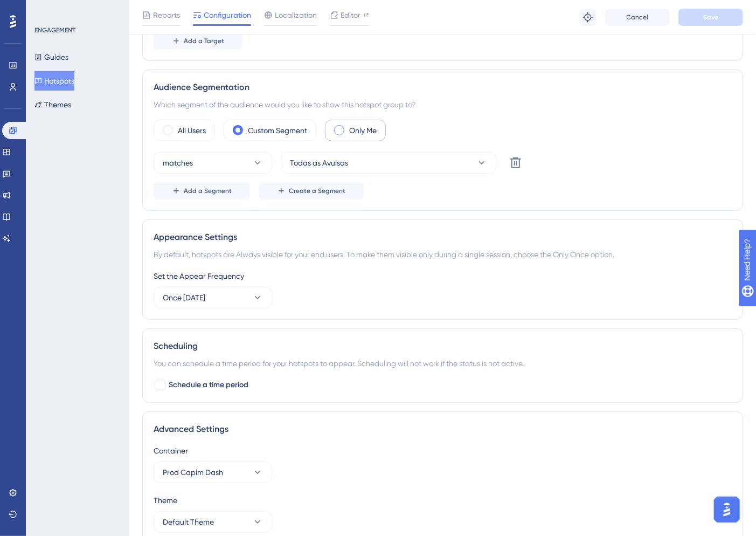  Describe the element at coordinates (51, 57) in the screenshot. I see `button: Guides` at that location.